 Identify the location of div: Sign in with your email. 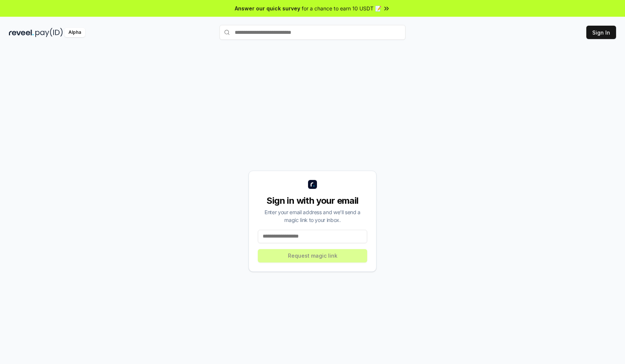
(312, 201).